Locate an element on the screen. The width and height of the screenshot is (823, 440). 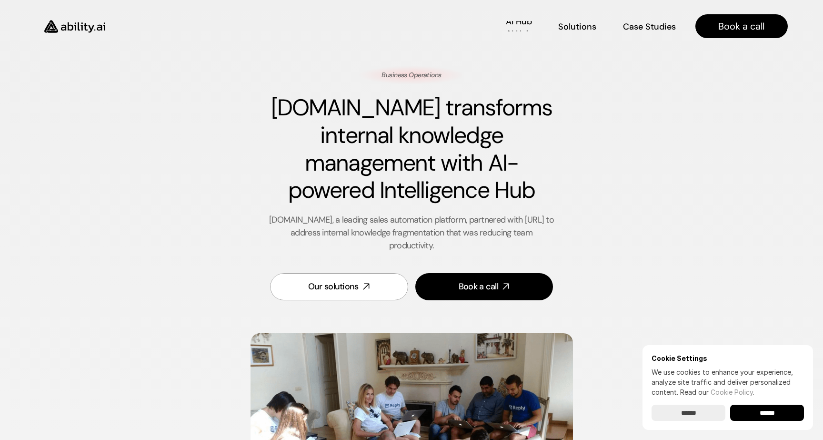
p: We use cookies to enhance your experience, analyze site traffic and deliver personalized content. is located at coordinates (728, 382).